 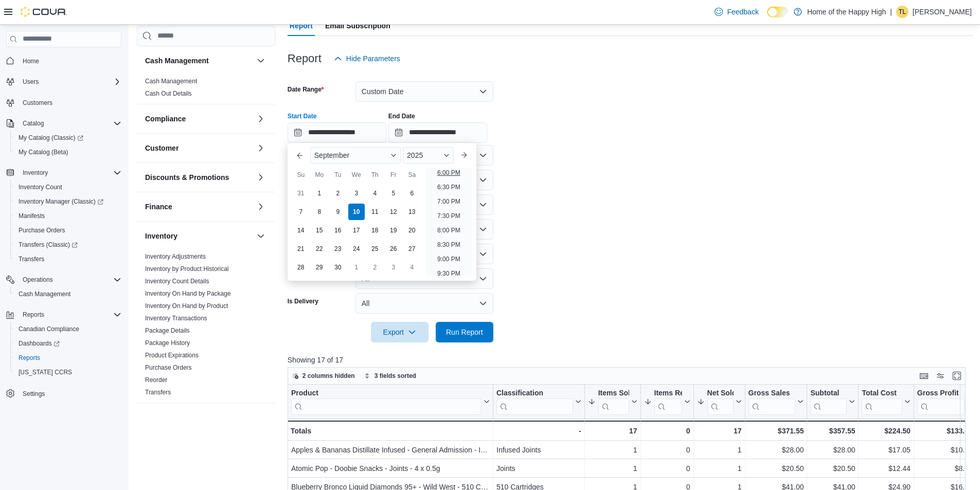 I want to click on div: We, so click(x=357, y=174).